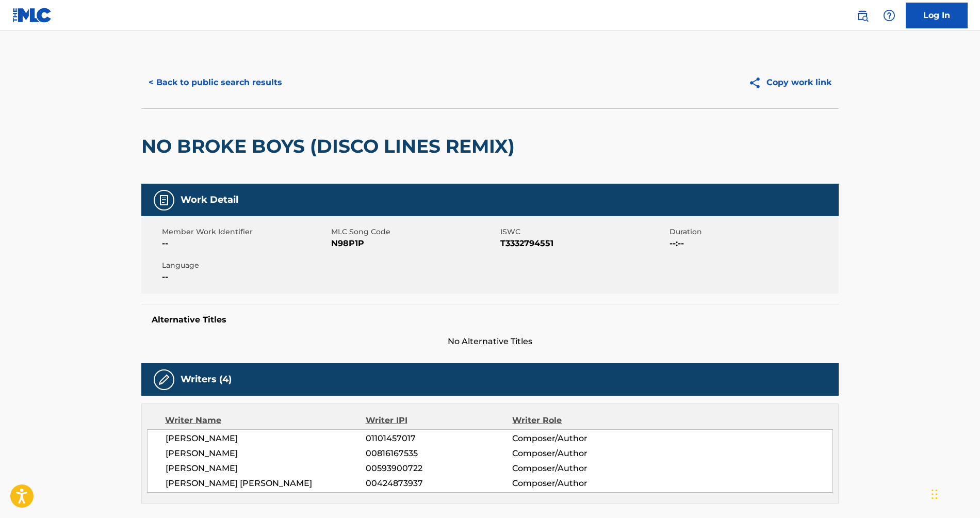 The image size is (980, 518). I want to click on span: Member Work Identifier, so click(245, 232).